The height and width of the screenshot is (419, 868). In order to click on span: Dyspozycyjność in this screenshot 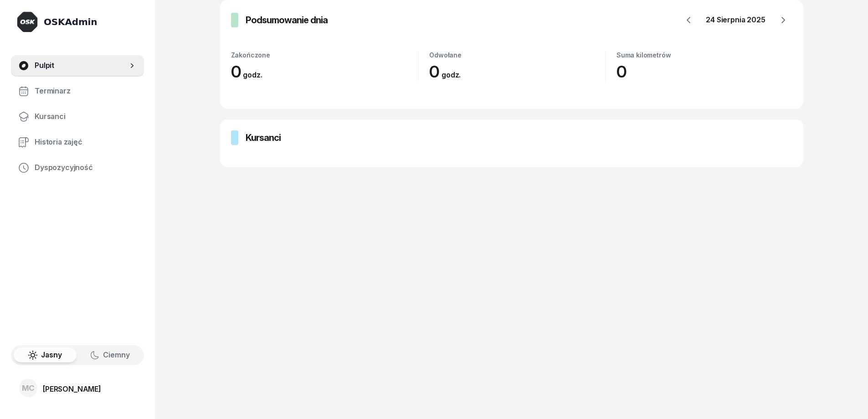, I will do `click(85, 168)`.